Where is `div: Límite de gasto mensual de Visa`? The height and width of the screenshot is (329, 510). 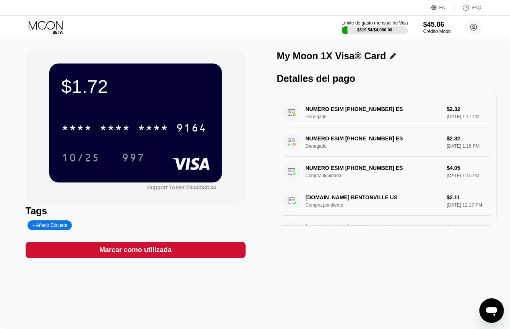
div: Límite de gasto mensual de Visa is located at coordinates (375, 23).